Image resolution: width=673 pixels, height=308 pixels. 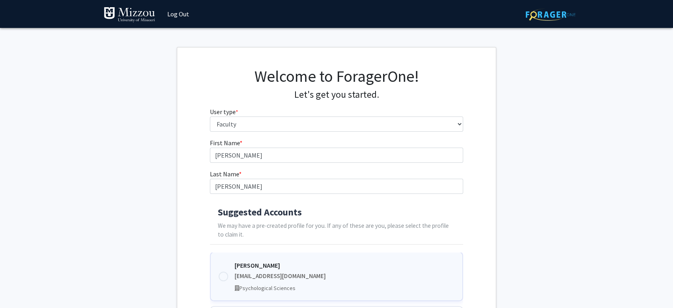 I want to click on img: University of Missouri Logo, so click(x=130, y=15).